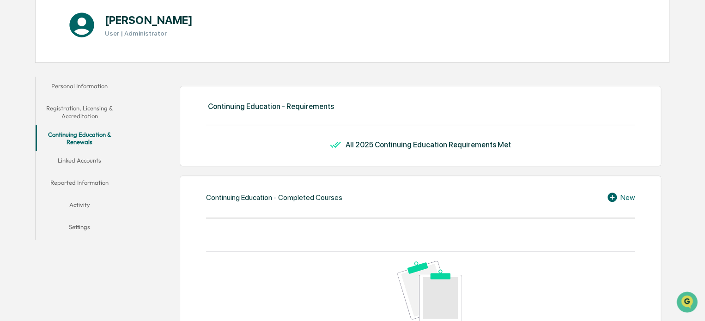 The height and width of the screenshot is (321, 705). Describe the element at coordinates (12, 12) in the screenshot. I see `img: f2157a4c-a0d3-4daa-907e-bb6f0de503a5-1751232295721` at that location.